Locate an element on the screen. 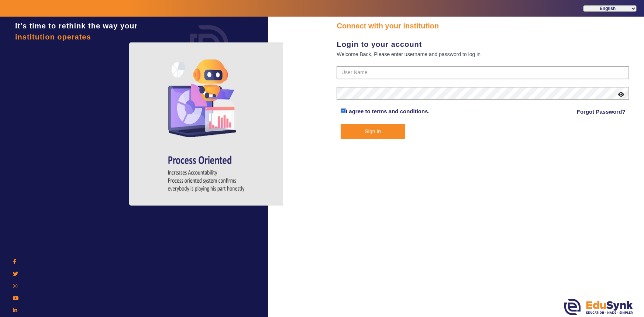  button: Sign In is located at coordinates (373, 131).